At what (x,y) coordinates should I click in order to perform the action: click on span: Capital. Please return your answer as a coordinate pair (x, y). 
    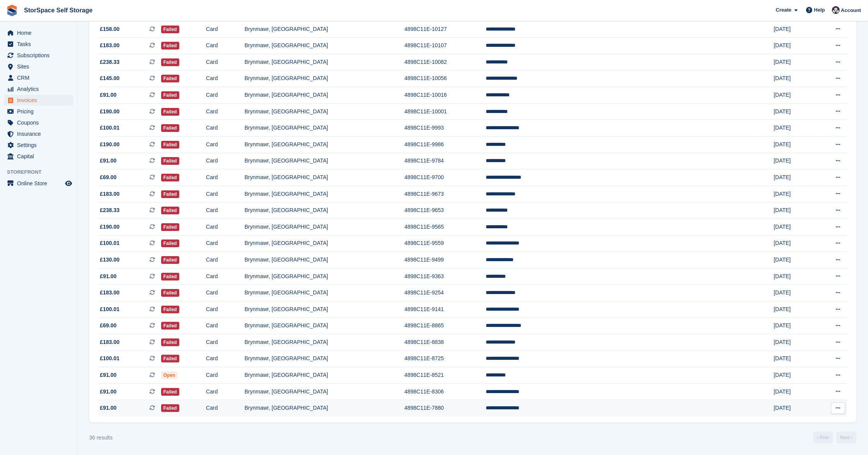
    Looking at the image, I should click on (40, 156).